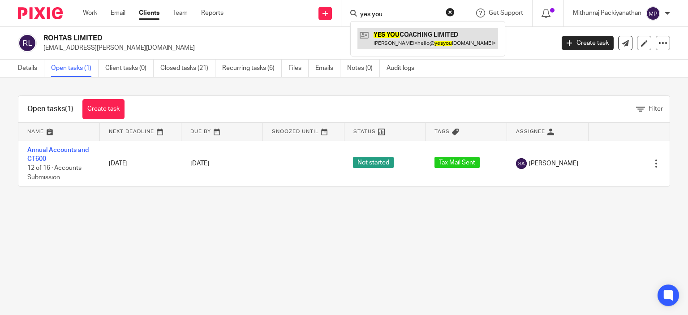 The width and height of the screenshot is (688, 315). Describe the element at coordinates (69, 109) in the screenshot. I see `span: (1)` at that location.